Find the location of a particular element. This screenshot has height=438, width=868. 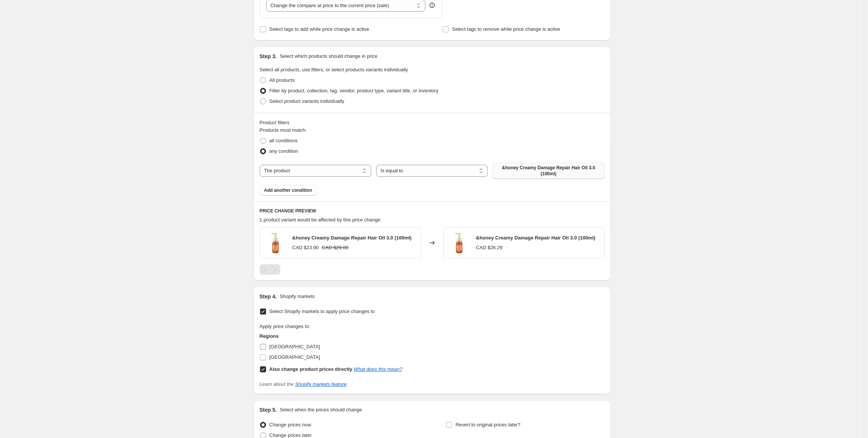

b: Also change product prices directly is located at coordinates (311, 369).